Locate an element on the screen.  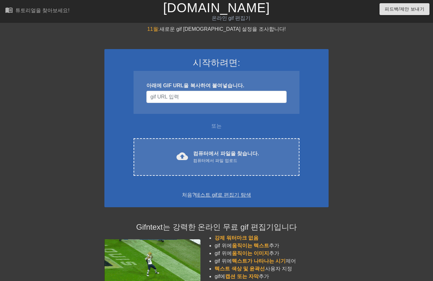
div: 튜토리얼을 찾아보세요! is located at coordinates (42, 10).